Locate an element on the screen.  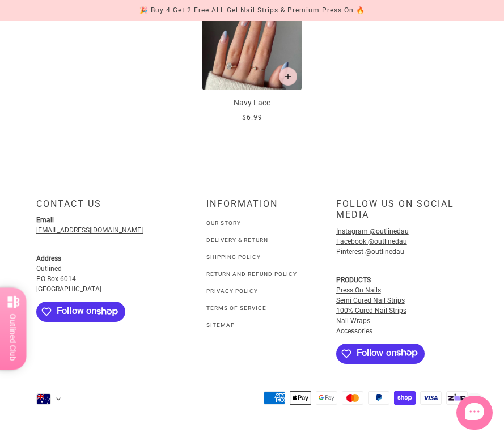
div: 🎉 Buy 4 Get 2 Free ALL Gel Nail Strips & Premium Press On 🔥 is located at coordinates (252, 10).